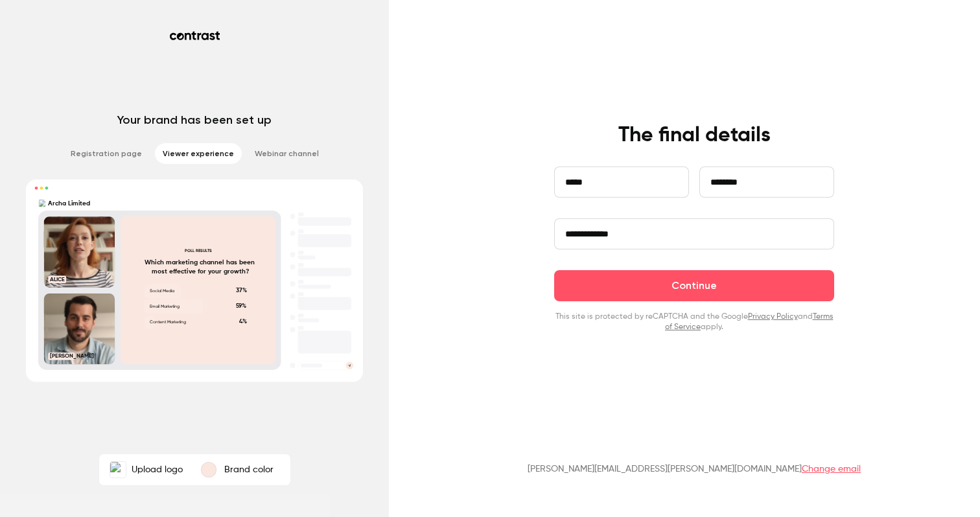 Image resolution: width=980 pixels, height=517 pixels. What do you see at coordinates (118, 470) in the screenshot?
I see `img: Archa Limited` at bounding box center [118, 470].